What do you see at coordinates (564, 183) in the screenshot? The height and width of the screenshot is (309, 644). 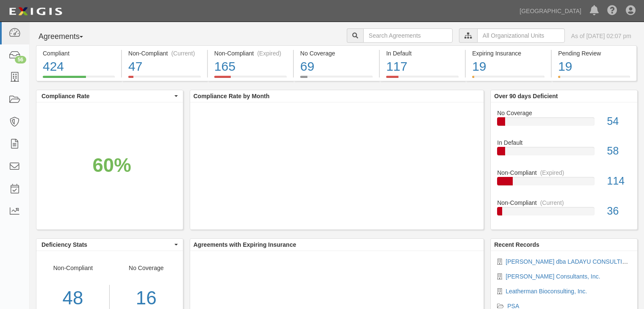 I see `a: Non-Compliant(Expired)114` at bounding box center [564, 183].